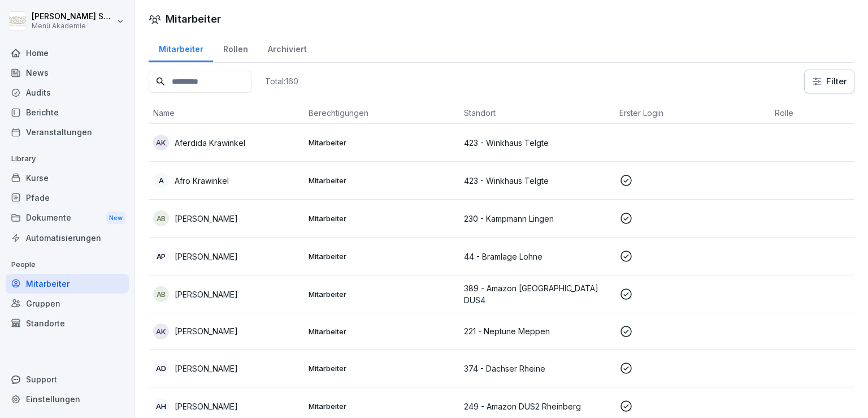  I want to click on h1: Mitarbeiter, so click(193, 19).